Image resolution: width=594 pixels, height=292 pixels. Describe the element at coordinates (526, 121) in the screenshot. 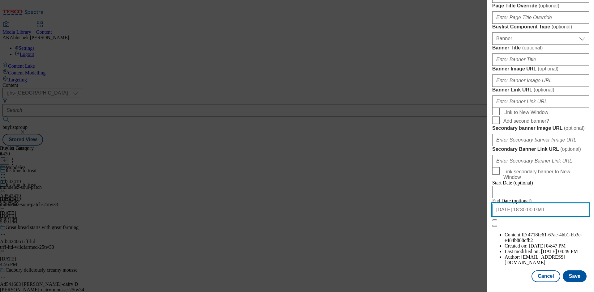

I see `span: Add second banner?` at that location.